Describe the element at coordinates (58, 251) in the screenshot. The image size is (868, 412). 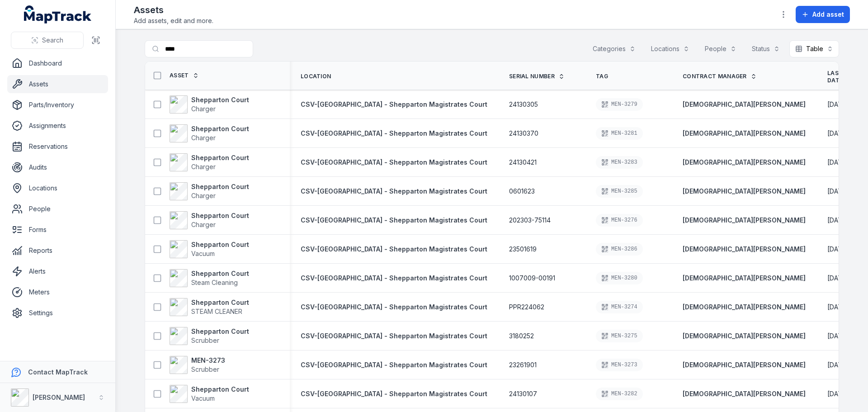
I see `a: Reports` at that location.